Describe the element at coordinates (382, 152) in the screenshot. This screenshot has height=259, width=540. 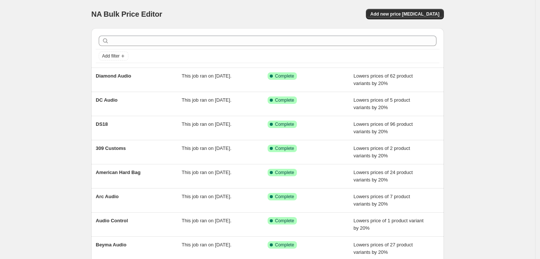
I see `span: Lowers prices of 2 product variants by 20%` at that location.